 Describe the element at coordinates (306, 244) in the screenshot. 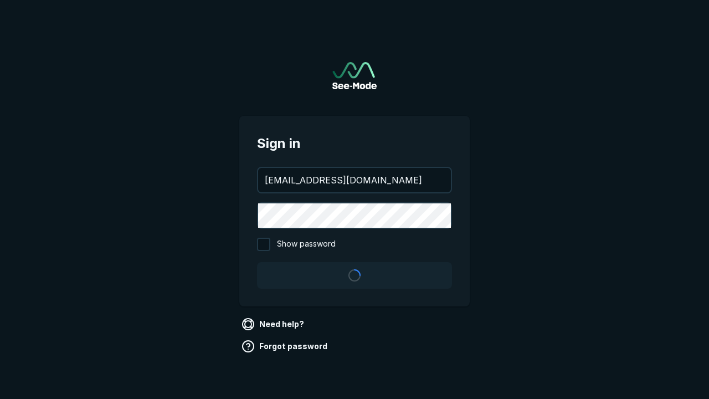

I see `span: Show password` at that location.